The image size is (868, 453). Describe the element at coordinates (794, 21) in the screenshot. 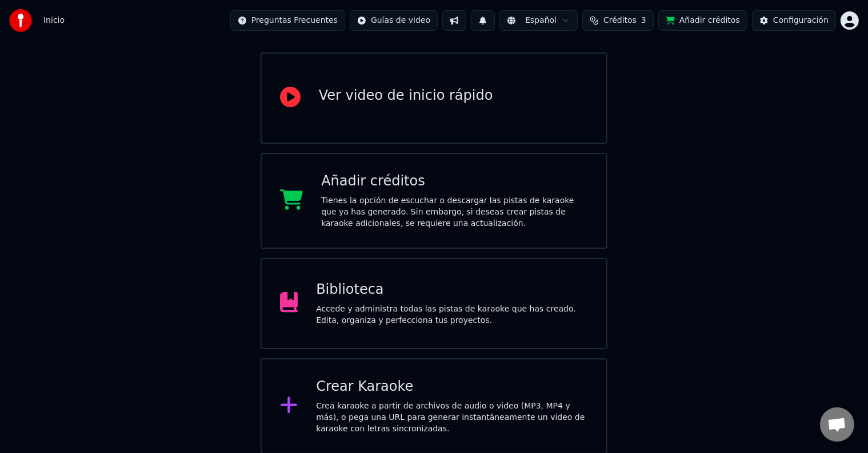

I see `button: Configuración` at that location.